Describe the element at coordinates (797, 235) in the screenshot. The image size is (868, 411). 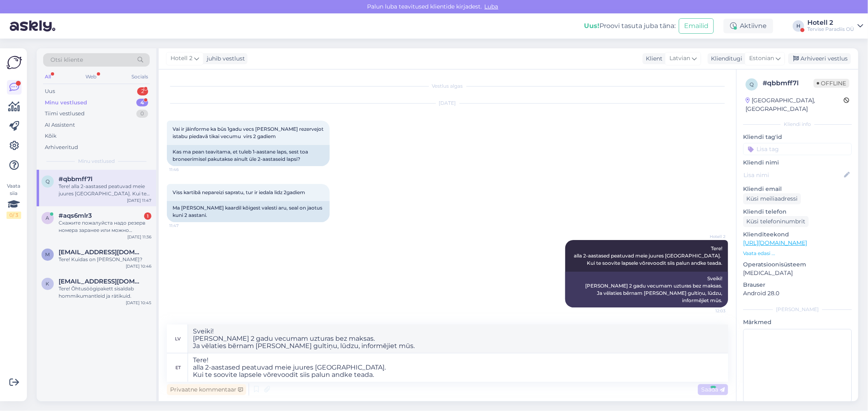
I see `p: Klienditeekond` at that location.